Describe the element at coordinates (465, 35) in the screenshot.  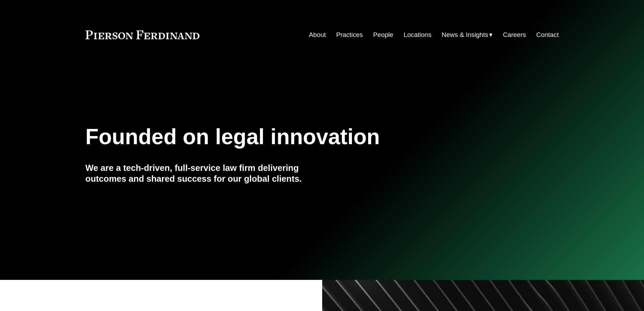
I see `span: News & Insights` at that location.